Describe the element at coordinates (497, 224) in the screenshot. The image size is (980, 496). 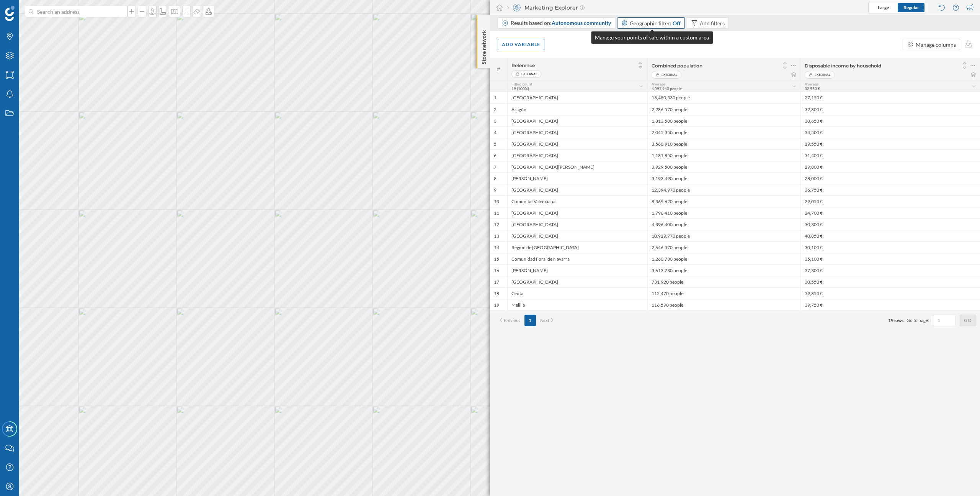
I see `span: 12` at that location.